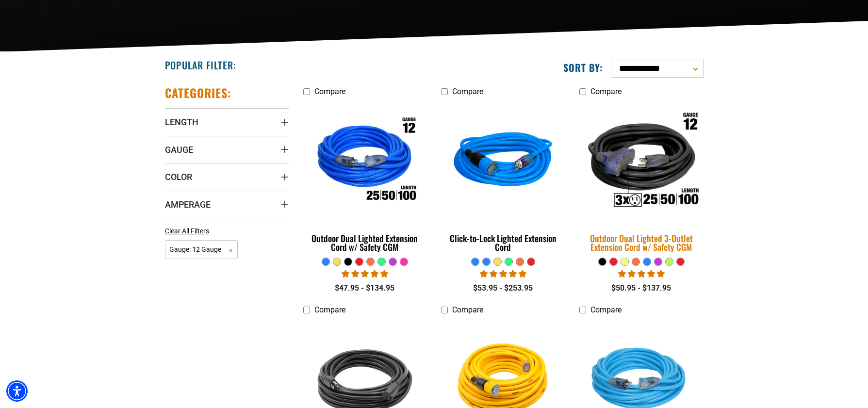 The width and height of the screenshot is (868, 408). Describe the element at coordinates (227, 149) in the screenshot. I see `summary: Gauge` at that location.